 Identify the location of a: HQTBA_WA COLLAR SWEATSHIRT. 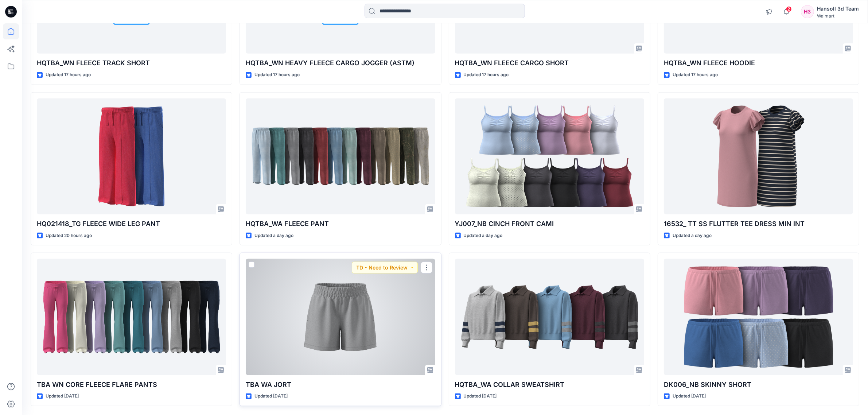
(549, 316).